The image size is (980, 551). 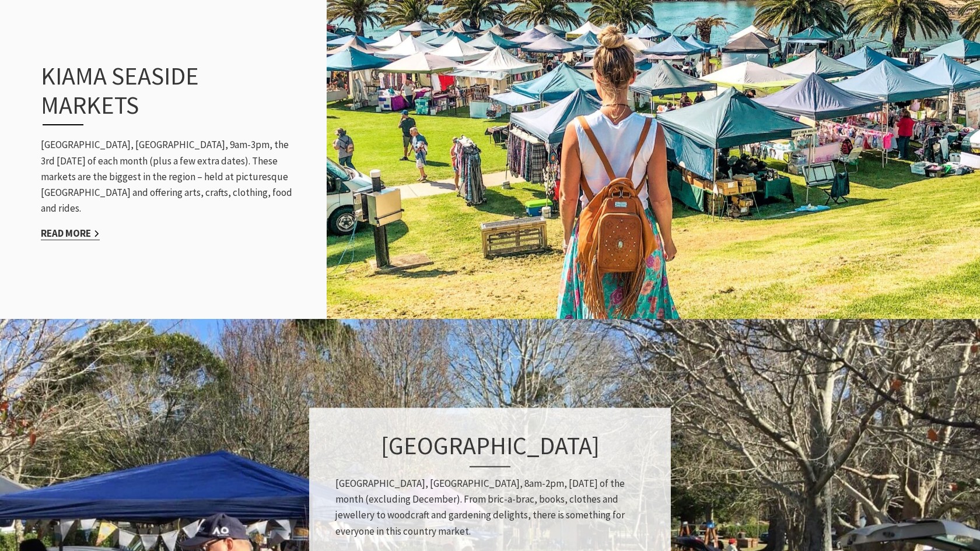 What do you see at coordinates (70, 233) in the screenshot?
I see `a: Read More` at bounding box center [70, 233].